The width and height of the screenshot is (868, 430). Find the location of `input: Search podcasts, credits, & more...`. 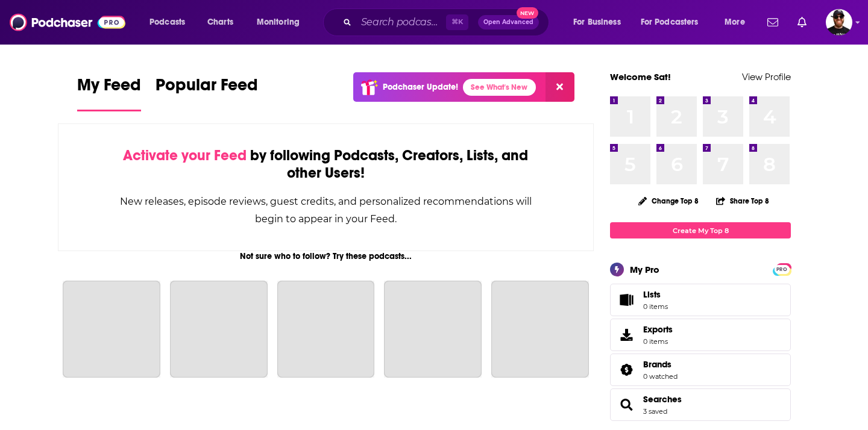

input: Search podcasts, credits, & more... is located at coordinates (401, 22).